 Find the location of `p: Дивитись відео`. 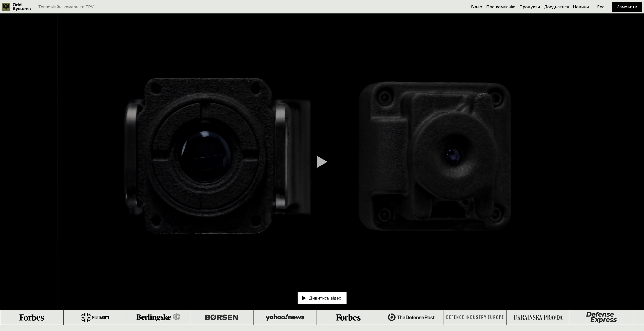

p: Дивитись відео is located at coordinates (325, 298).